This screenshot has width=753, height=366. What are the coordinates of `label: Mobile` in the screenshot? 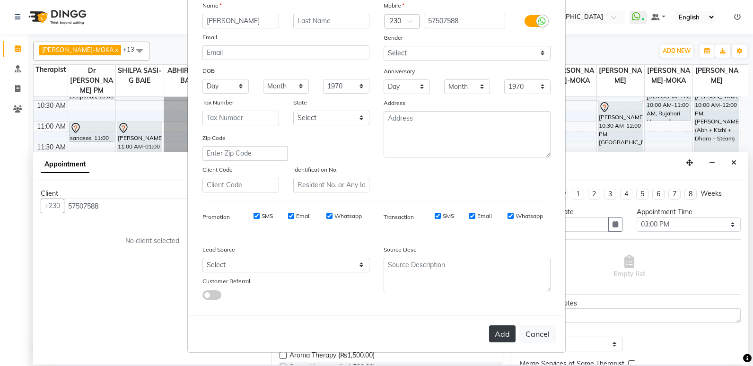 It's located at (394, 6).